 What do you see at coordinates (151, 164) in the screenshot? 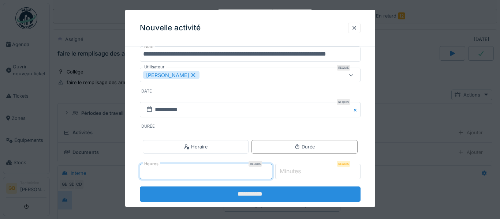
I see `label: Heures` at bounding box center [151, 164].